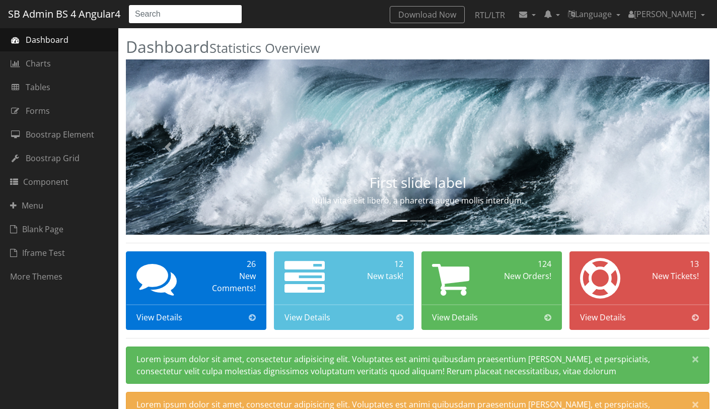 Image resolution: width=717 pixels, height=409 pixels. What do you see at coordinates (594, 14) in the screenshot?
I see `a: Language` at bounding box center [594, 14].